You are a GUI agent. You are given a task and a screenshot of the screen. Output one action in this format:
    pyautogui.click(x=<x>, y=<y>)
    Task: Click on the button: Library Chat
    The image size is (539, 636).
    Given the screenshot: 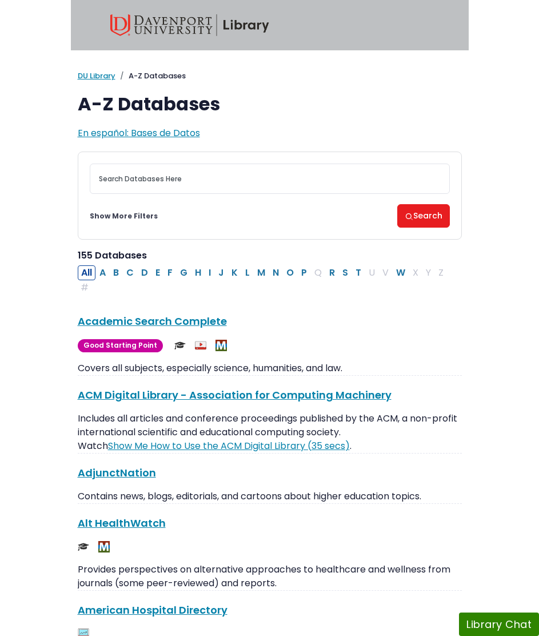 What is the action you would take?
    pyautogui.click(x=499, y=624)
    